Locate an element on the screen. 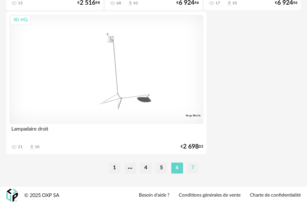 The image size is (307, 204). div: 13 is located at coordinates (20, 3).